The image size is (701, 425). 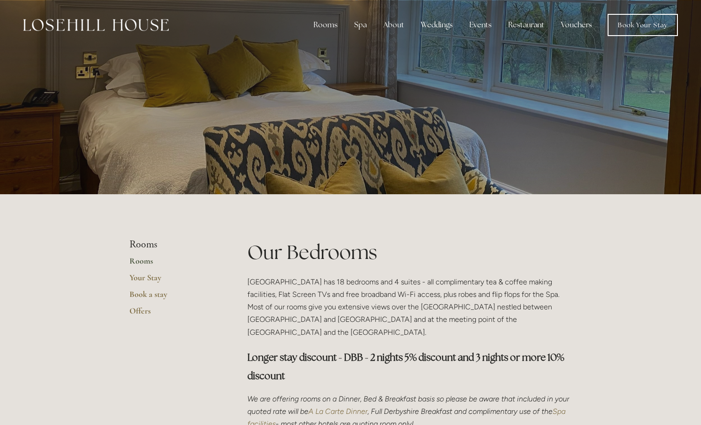 I want to click on em: A La Carte Dinner, so click(x=338, y=411).